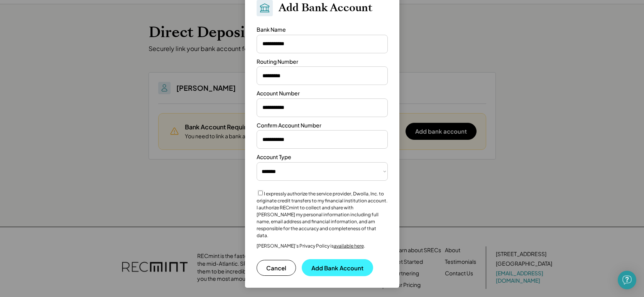 This screenshot has height=297, width=644. I want to click on img: Bank.svg, so click(265, 8).